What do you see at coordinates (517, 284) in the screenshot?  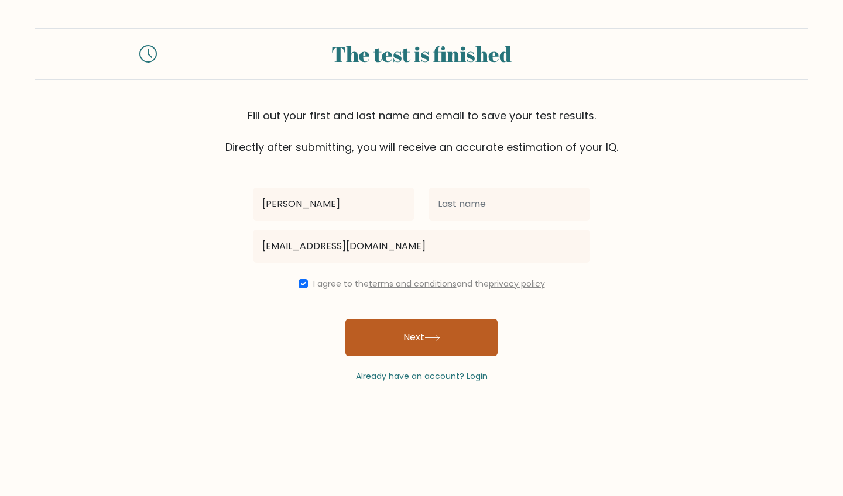 I see `a: privacy policy` at bounding box center [517, 284].